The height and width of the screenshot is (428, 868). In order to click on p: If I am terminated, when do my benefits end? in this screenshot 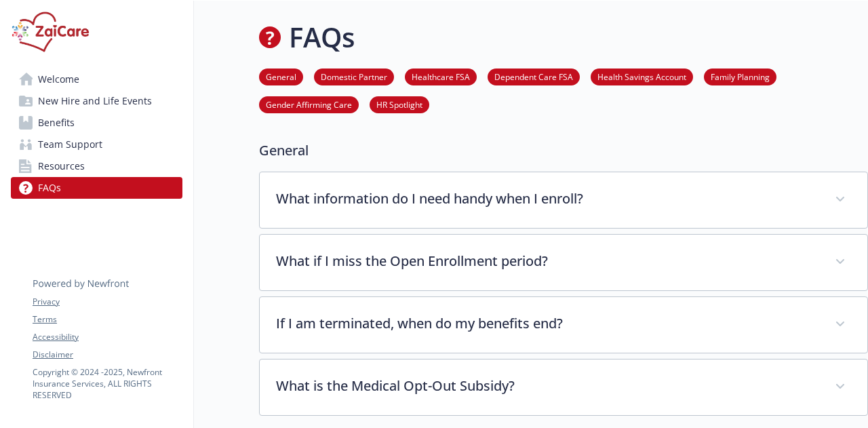, I will do `click(547, 323)`.